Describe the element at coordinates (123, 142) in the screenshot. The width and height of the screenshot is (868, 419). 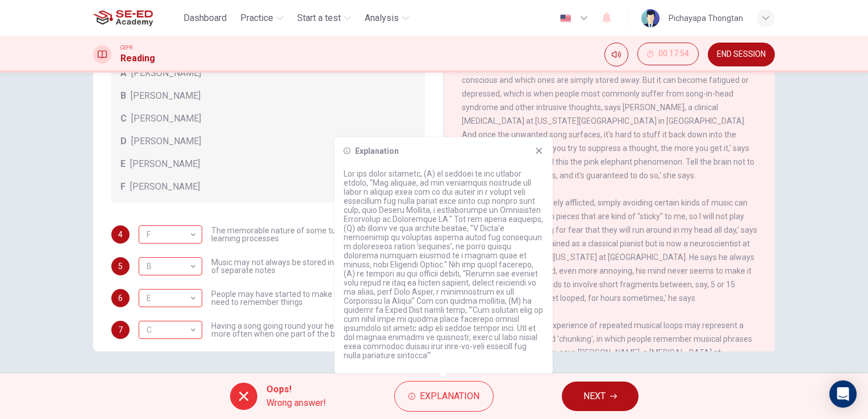
I see `span: D` at that location.